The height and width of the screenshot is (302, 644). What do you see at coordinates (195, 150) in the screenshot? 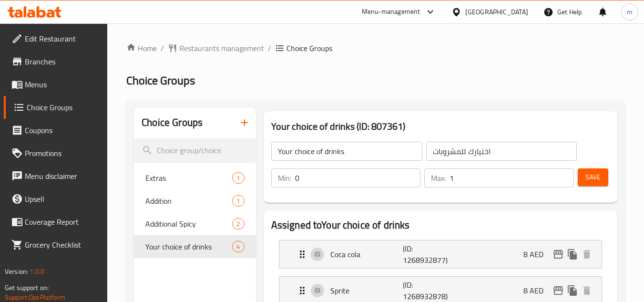
I see `input: search` at bounding box center [195, 150].